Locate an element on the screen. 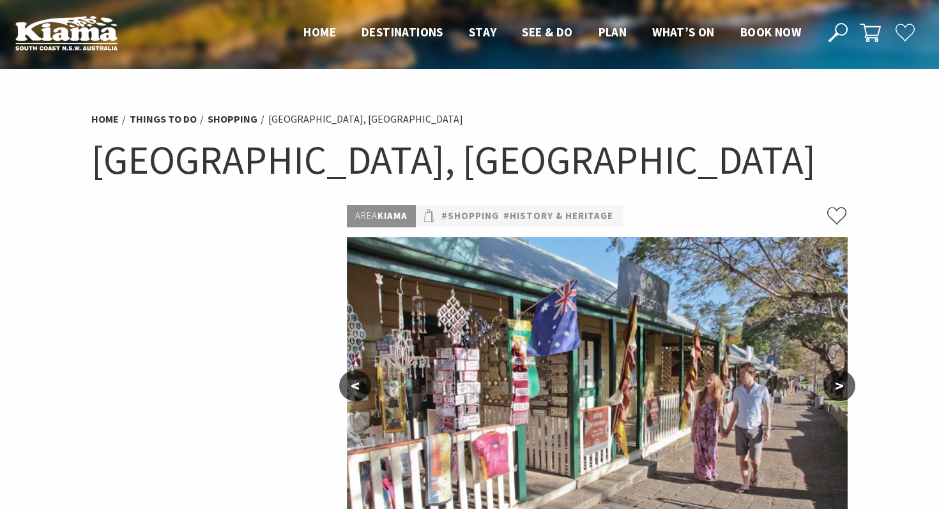  span: What’s On is located at coordinates (684, 32).